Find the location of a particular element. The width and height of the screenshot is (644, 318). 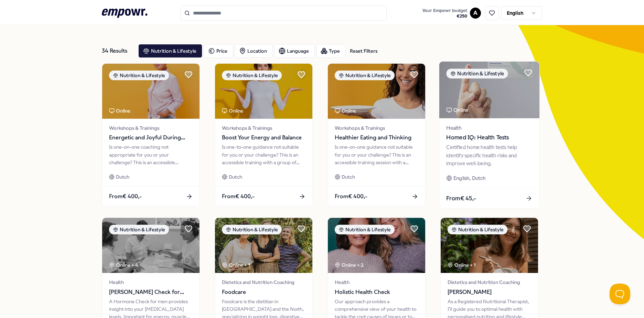

button: Your Empowr budget€250 is located at coordinates (444, 14).